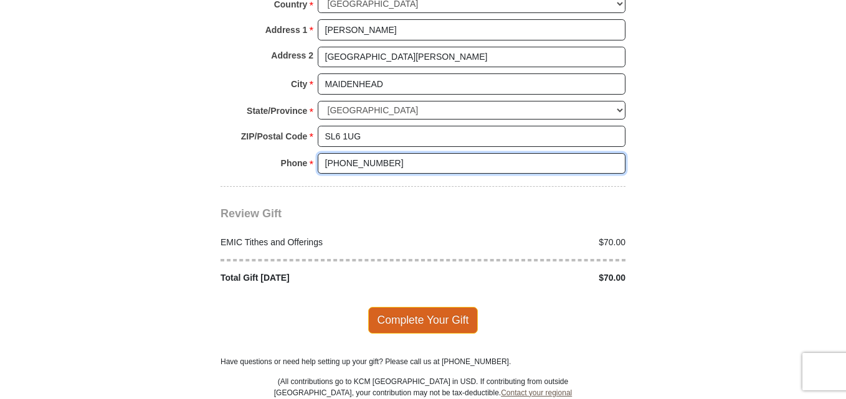 The image size is (846, 399). I want to click on div: EMIC Tithes and Offerings, so click(319, 242).